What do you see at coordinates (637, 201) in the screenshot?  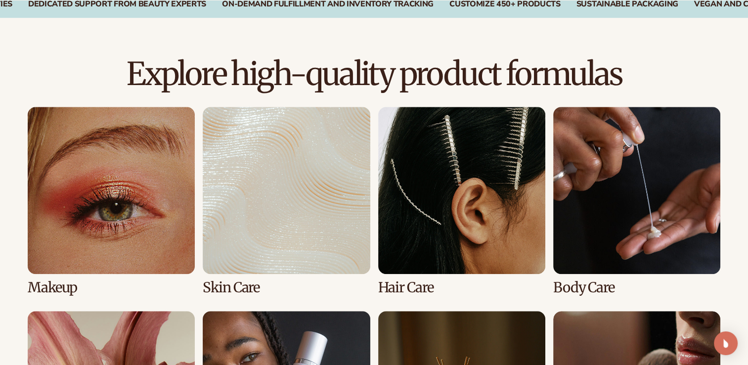 I see `div: 4 / 8` at bounding box center [637, 201].